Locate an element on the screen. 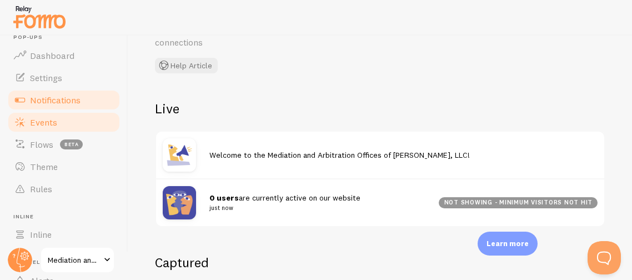 The width and height of the screenshot is (632, 280). a: Flows beta is located at coordinates (64, 144).